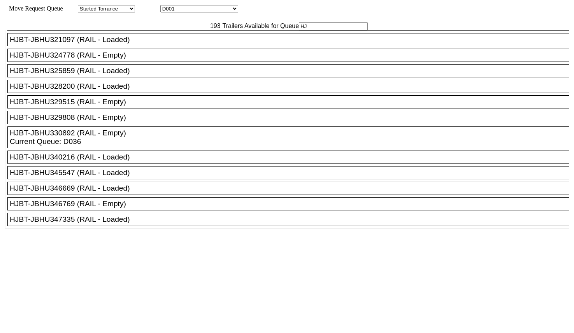 The width and height of the screenshot is (574, 333). I want to click on div: HJBT-JBHU329515 (RAIL - Empty), so click(292, 102).